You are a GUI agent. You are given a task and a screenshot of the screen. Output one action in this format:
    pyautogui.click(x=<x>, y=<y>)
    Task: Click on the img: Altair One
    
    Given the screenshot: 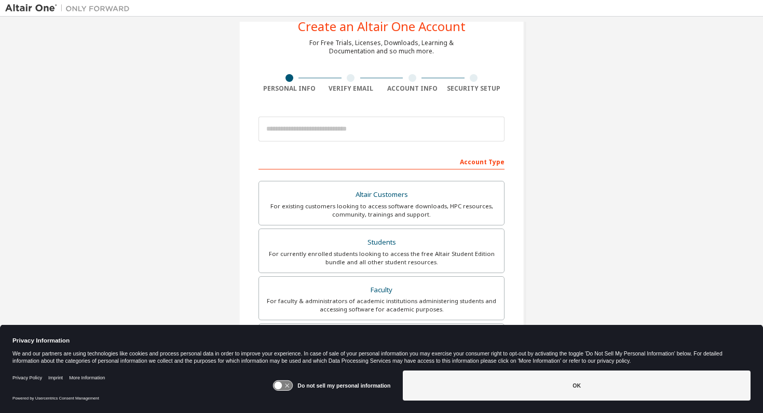 What is the action you would take?
    pyautogui.click(x=70, y=8)
    